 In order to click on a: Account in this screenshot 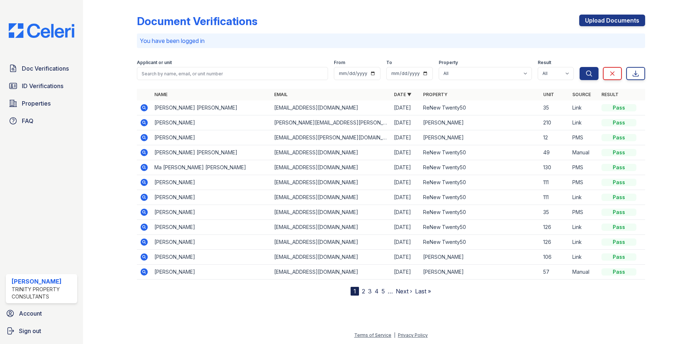, I will do `click(42, 314)`.